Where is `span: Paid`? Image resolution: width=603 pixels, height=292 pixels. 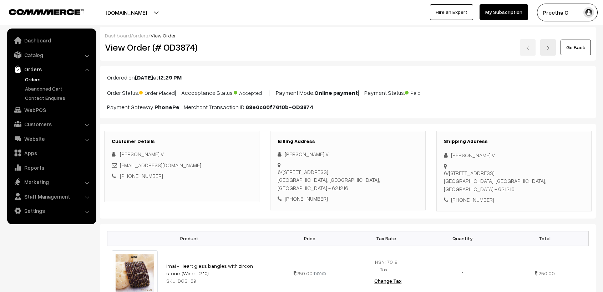
span: Paid is located at coordinates (423, 92).